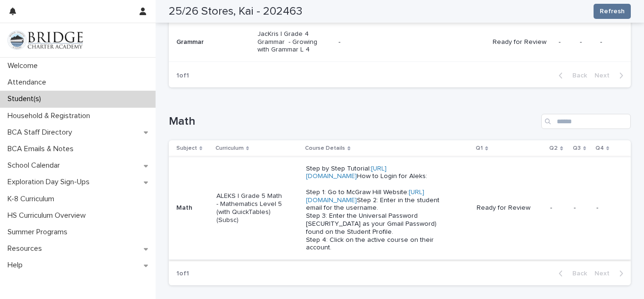  Describe the element at coordinates (479, 148) in the screenshot. I see `p: Q1` at that location.